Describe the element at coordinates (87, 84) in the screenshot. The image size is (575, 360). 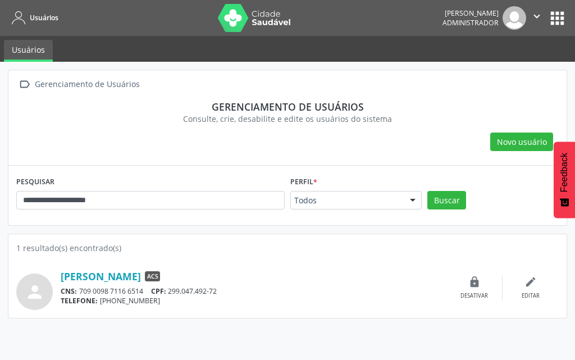
I see `div: Gerenciamento de Usuários` at that location.